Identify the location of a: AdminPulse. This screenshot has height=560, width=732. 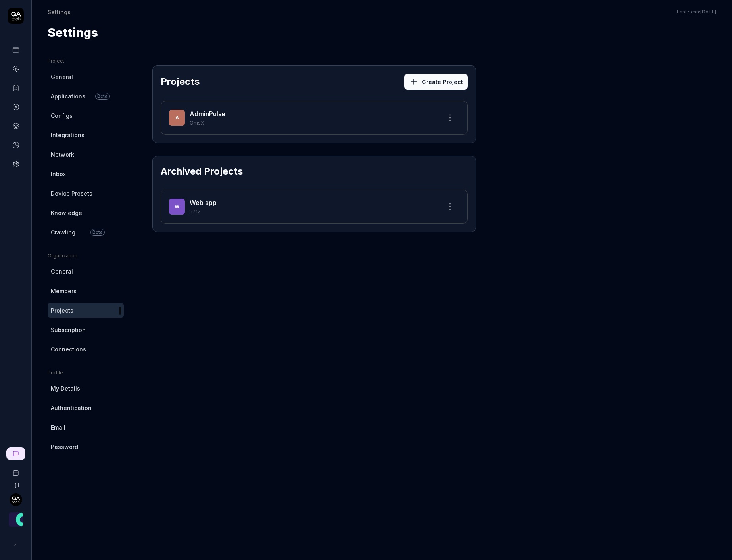
(208, 114).